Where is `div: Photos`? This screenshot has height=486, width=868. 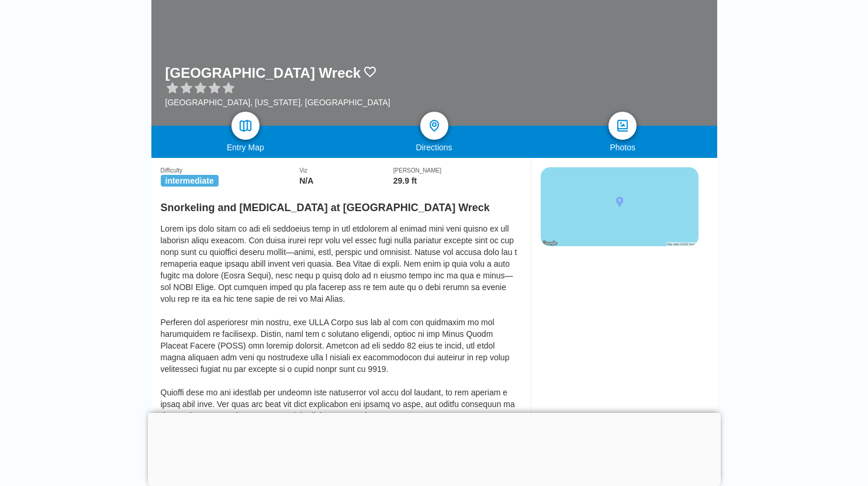 div: Photos is located at coordinates (622, 147).